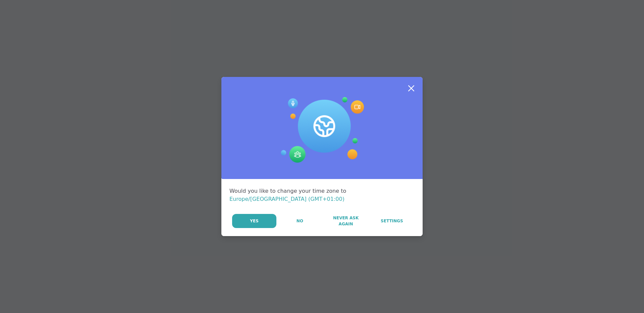 The image size is (644, 313). Describe the element at coordinates (346, 221) in the screenshot. I see `span: Never Ask Again` at that location.